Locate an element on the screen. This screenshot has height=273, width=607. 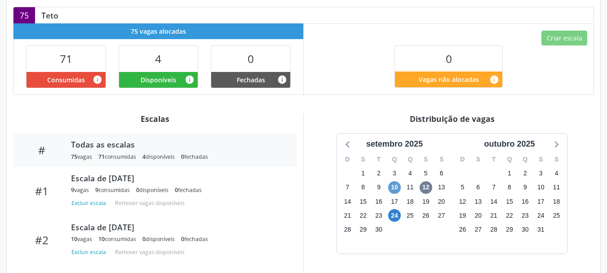
span: domingo, 19 de outubro de 2025 is located at coordinates (462, 215).